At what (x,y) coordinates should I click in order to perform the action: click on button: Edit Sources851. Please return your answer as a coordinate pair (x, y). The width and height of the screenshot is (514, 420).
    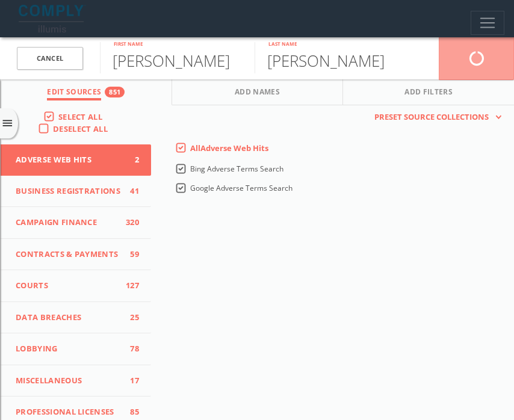
    Looking at the image, I should click on (86, 92).